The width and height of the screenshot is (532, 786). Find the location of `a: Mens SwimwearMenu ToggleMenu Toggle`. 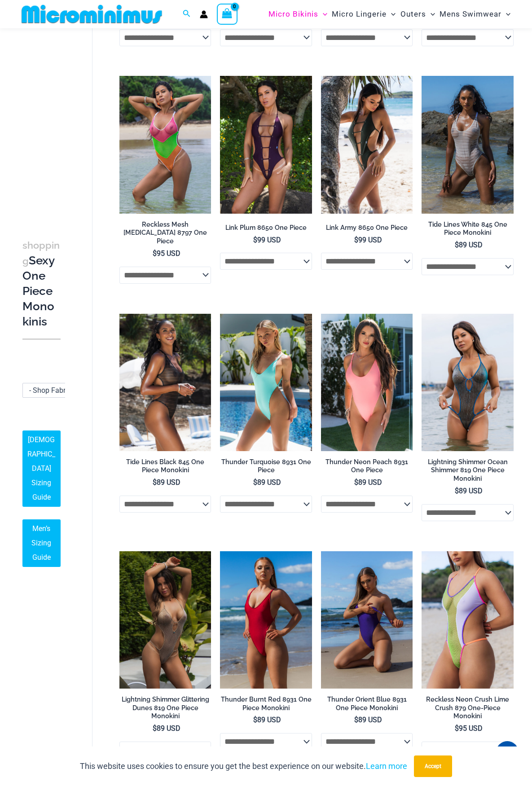

a: Mens SwimwearMenu ToggleMenu Toggle is located at coordinates (475, 14).